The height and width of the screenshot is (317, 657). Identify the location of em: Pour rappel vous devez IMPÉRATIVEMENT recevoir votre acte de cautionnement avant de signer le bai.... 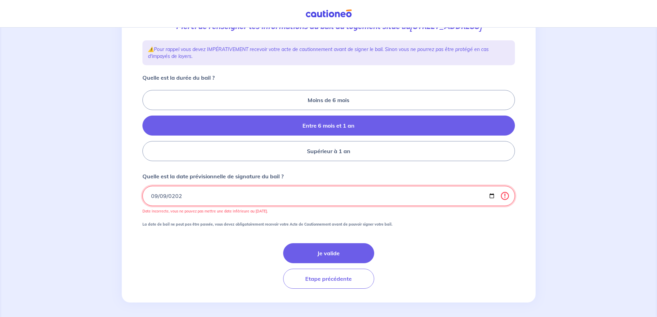
(318, 53).